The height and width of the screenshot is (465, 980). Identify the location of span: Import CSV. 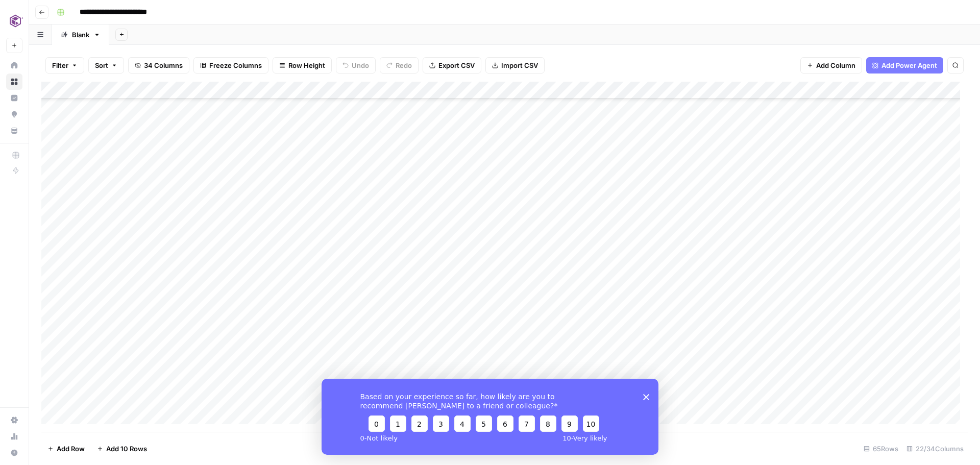
(519, 65).